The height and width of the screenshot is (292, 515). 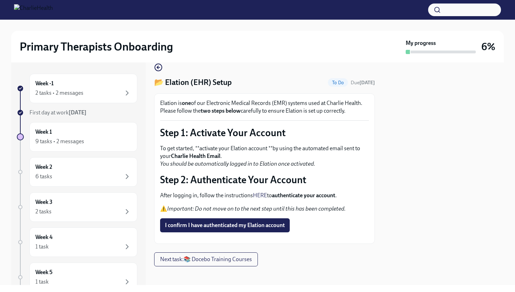 I want to click on strong: authenticate your account, so click(x=304, y=195).